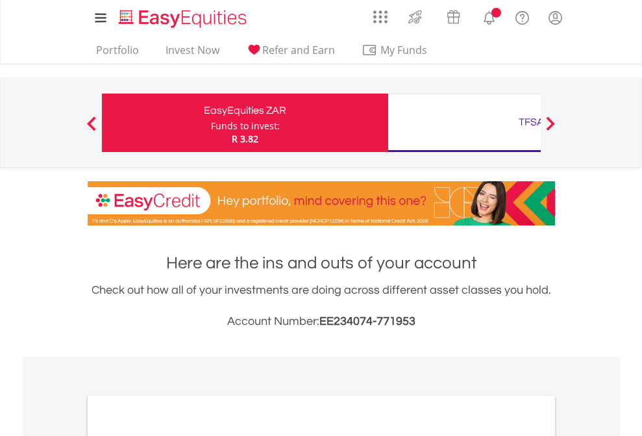 This screenshot has height=436, width=642. What do you see at coordinates (555, 18) in the screenshot?
I see `a: My Profile` at bounding box center [555, 18].